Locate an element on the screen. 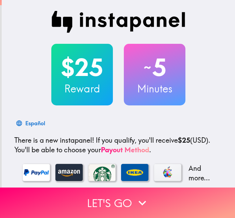  h2: 5 is located at coordinates (155, 67).